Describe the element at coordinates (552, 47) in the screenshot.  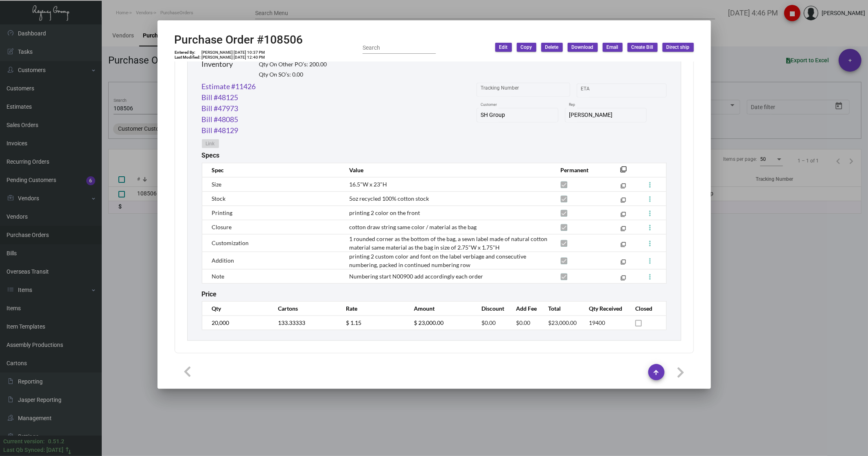
I see `button: Delete` at that location.